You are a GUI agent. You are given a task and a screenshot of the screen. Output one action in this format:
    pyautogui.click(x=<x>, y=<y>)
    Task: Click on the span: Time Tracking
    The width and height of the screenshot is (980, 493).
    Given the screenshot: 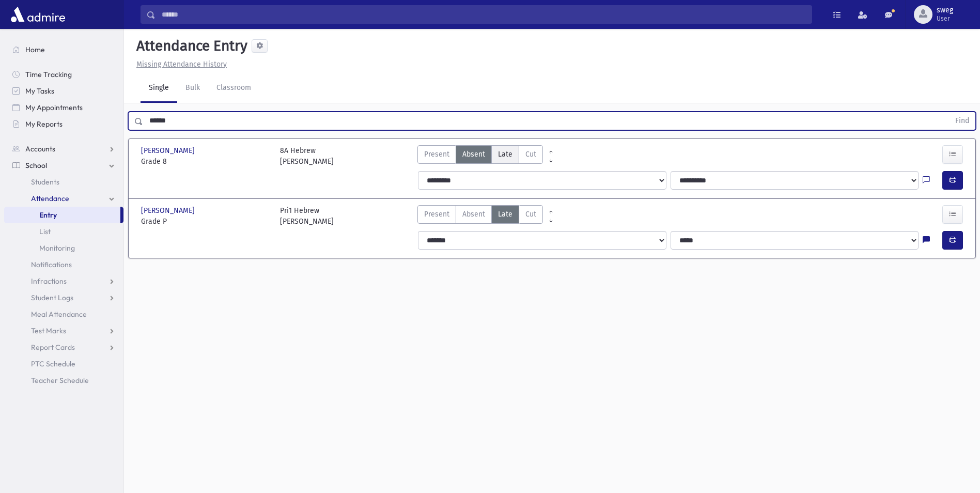 What is the action you would take?
    pyautogui.click(x=48, y=74)
    